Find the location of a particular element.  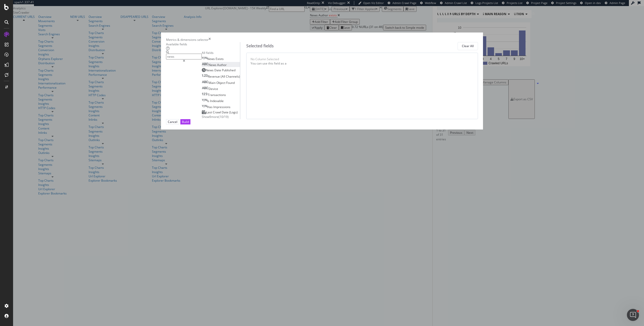

div: Build is located at coordinates (185, 122).